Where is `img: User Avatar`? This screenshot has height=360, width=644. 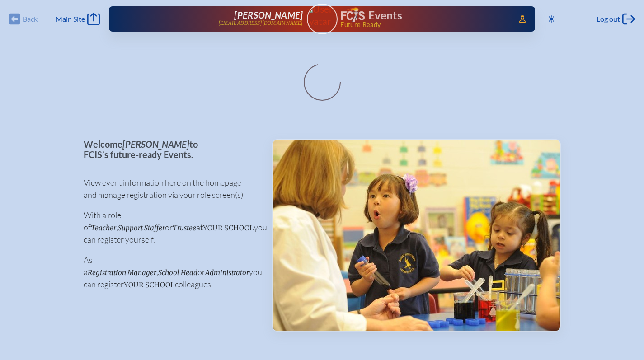
img: User Avatar is located at coordinates (322, 15).